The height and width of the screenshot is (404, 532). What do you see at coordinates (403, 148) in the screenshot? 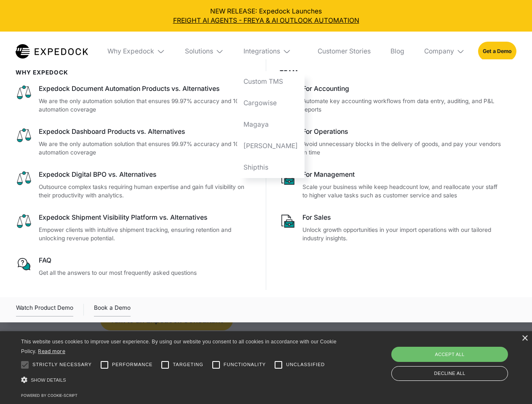
I see `p: Avoid unnecessary blocks in the delivery of goods, and pay your vendors in time` at bounding box center [403, 148].